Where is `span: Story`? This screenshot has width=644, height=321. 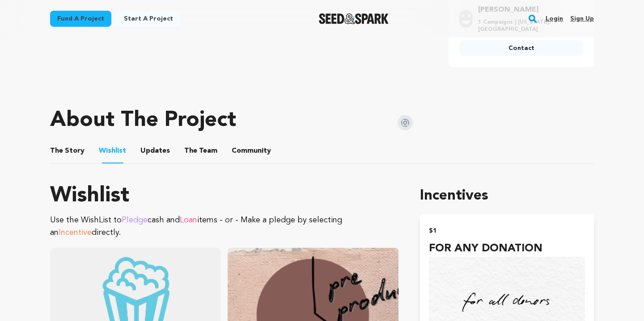
span: Story is located at coordinates (67, 151).